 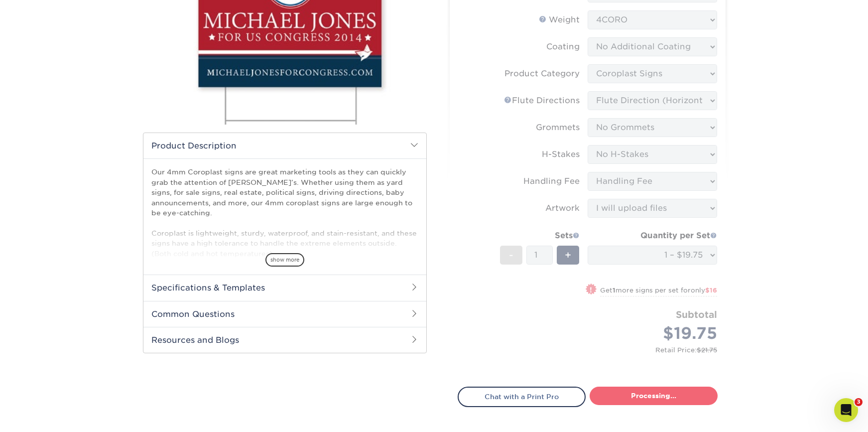 I want to click on span: 3, so click(x=859, y=402).